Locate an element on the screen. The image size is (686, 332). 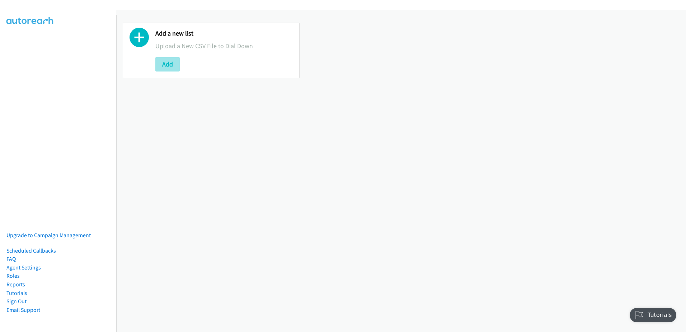
h2: Add a new list is located at coordinates (224, 33).